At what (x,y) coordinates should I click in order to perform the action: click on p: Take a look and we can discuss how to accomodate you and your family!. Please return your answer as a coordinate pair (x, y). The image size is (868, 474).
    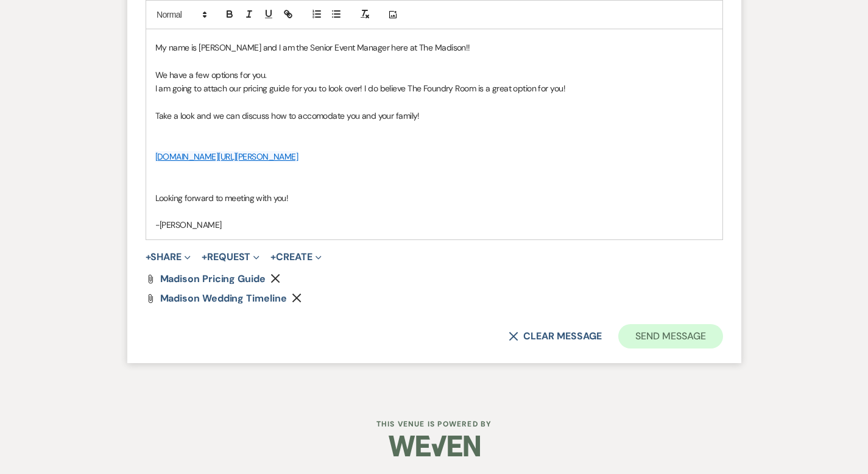
    Looking at the image, I should click on (434, 115).